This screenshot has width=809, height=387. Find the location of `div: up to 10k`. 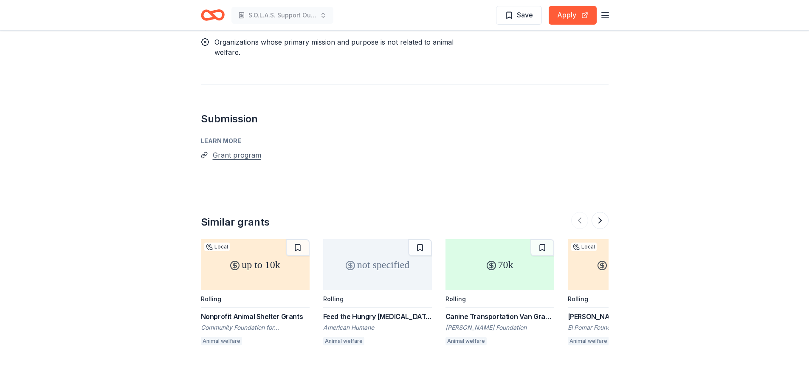

div: up to 10k is located at coordinates (255, 265).